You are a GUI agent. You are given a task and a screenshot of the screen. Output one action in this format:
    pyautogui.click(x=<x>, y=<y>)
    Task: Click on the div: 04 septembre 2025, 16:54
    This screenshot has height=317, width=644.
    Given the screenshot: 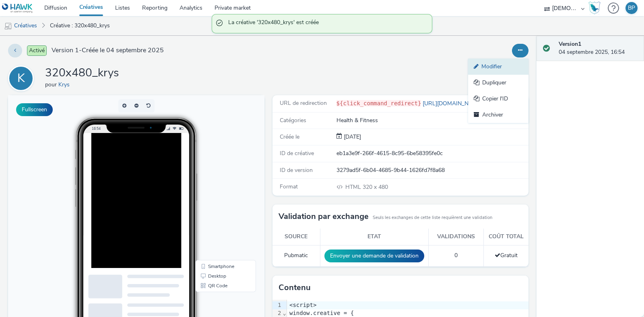 What is the action you would take?
    pyautogui.click(x=598, y=48)
    